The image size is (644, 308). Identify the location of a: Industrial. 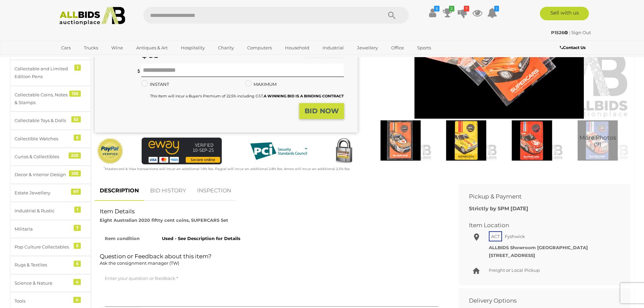
(333, 48).